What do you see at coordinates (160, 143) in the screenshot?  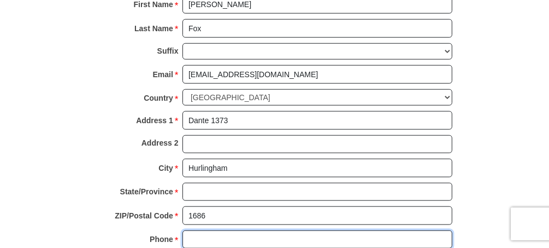 I see `strong: Address 2` at bounding box center [160, 143].